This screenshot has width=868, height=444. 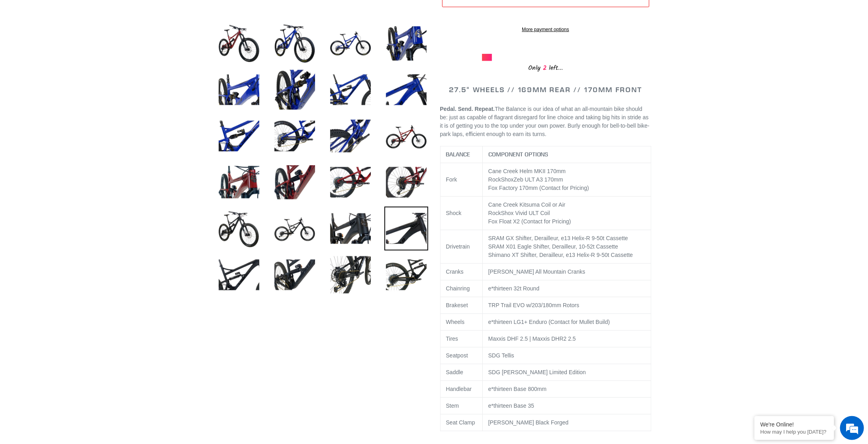 I want to click on td: Tires, so click(x=461, y=339).